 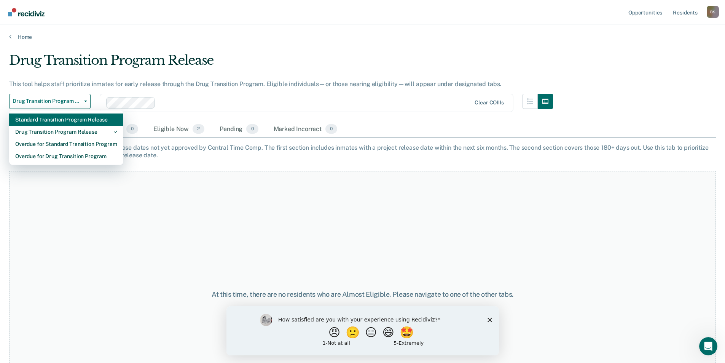 What do you see at coordinates (489, 102) in the screenshot?
I see `div: Clear COIIIs` at bounding box center [489, 102].